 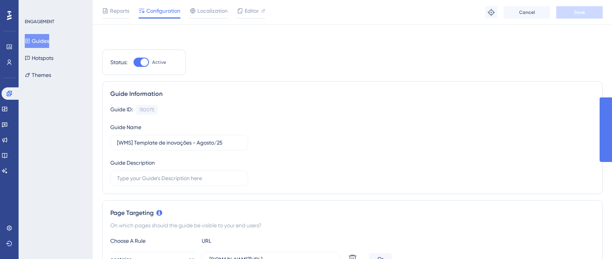 I want to click on span: Save, so click(x=579, y=12).